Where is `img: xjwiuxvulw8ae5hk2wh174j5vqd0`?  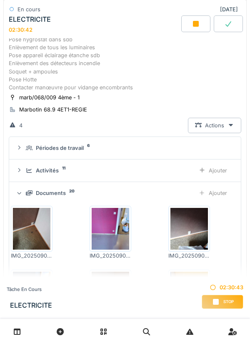 img: xjwiuxvulw8ae5hk2wh174j5vqd0 is located at coordinates (32, 293).